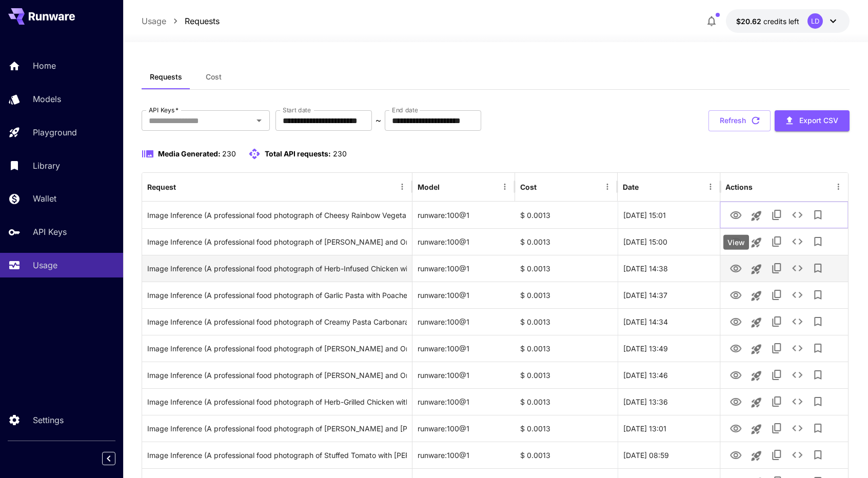 The height and width of the screenshot is (478, 868). Describe the element at coordinates (739, 120) in the screenshot. I see `button: Refresh` at that location.